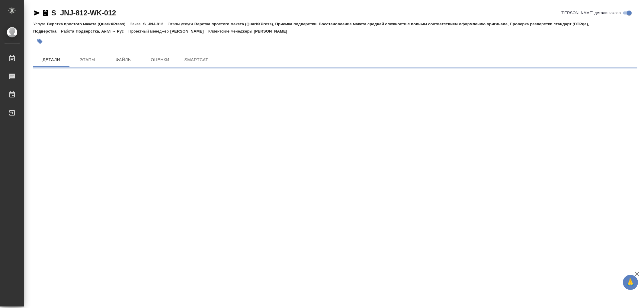 The width and height of the screenshot is (644, 308). What do you see at coordinates (51, 60) in the screenshot?
I see `span: Детали` at bounding box center [51, 60].